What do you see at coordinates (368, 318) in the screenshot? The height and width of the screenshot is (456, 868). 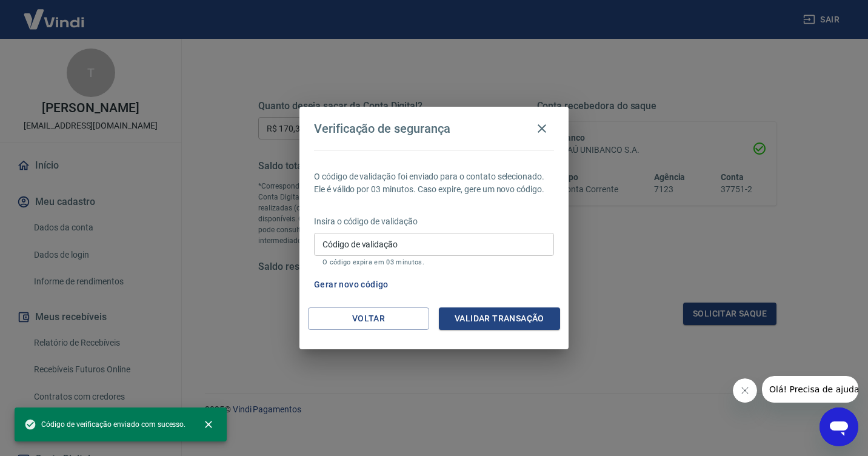 I see `button: Voltar` at bounding box center [368, 318].